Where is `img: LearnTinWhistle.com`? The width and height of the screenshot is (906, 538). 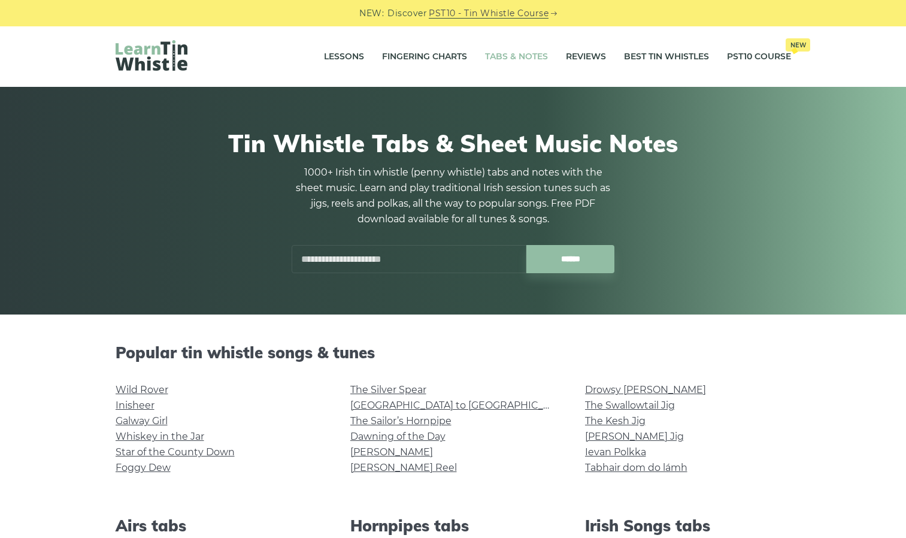
img: LearnTinWhistle.com is located at coordinates (152, 55).